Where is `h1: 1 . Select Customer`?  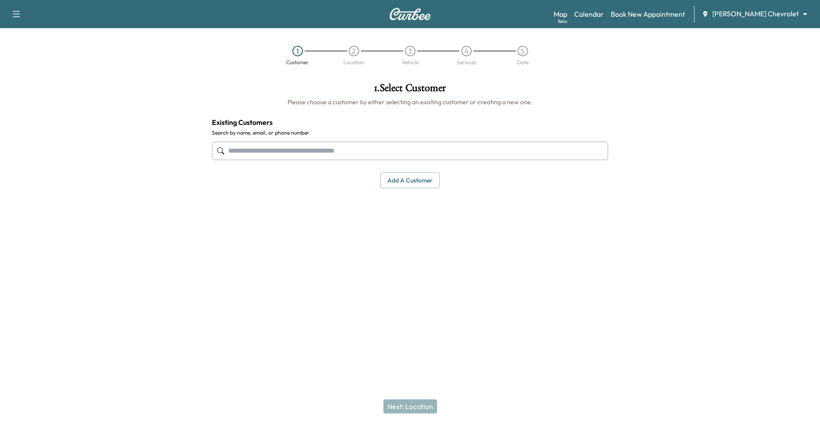 h1: 1 . Select Customer is located at coordinates (410, 90).